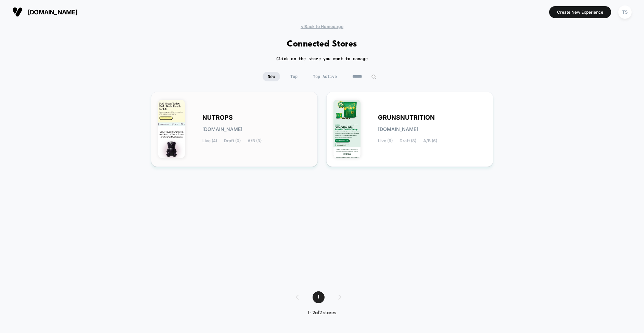 The height and width of the screenshot is (333, 644). I want to click on span: Top, so click(294, 77).